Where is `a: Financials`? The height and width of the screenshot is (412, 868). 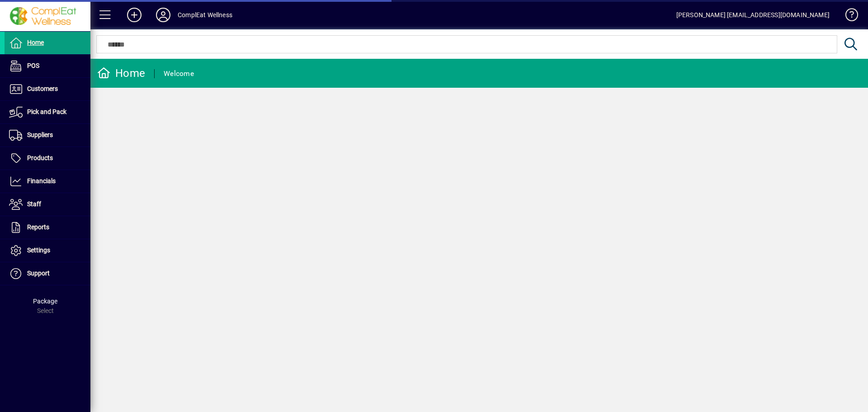 a: Financials is located at coordinates (47, 181).